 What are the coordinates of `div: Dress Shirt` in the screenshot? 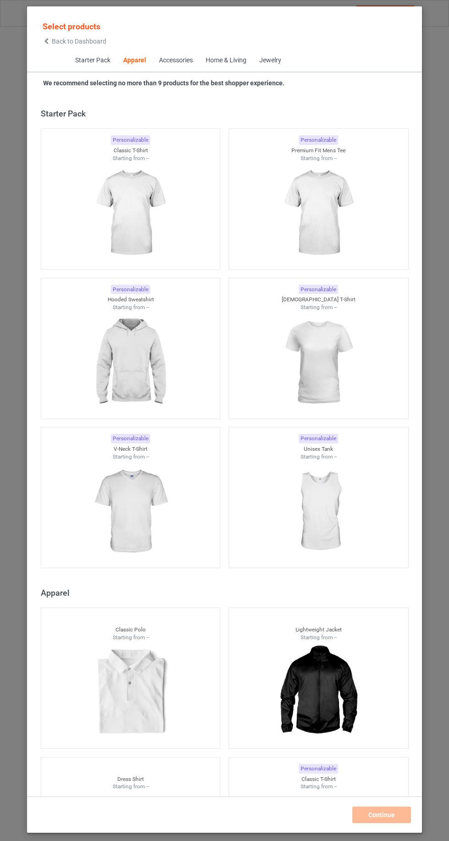 It's located at (131, 779).